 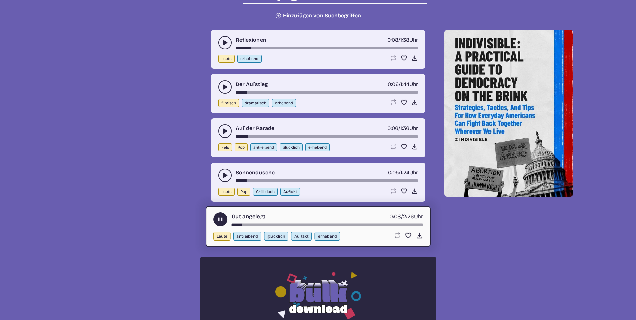 I want to click on a: Sonnendusche, so click(x=255, y=173).